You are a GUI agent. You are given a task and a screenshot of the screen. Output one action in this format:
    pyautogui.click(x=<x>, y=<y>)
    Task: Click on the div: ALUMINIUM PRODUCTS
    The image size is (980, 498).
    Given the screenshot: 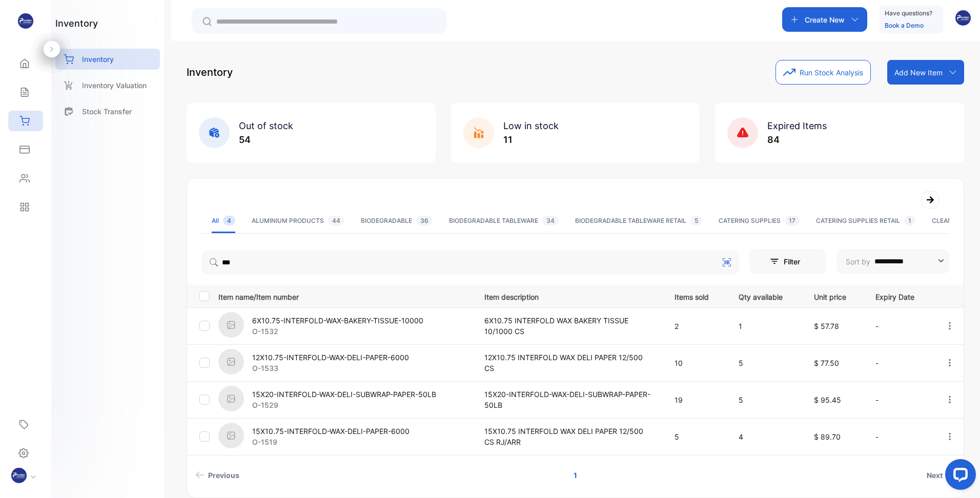 What is the action you would take?
    pyautogui.click(x=298, y=220)
    